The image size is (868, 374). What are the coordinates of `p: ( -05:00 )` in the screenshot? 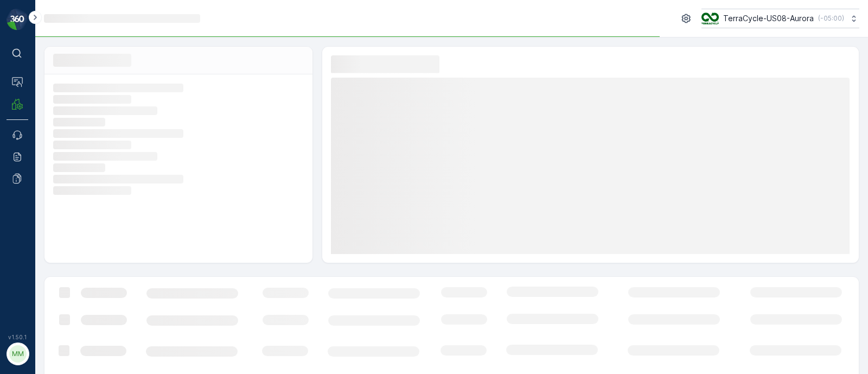 It's located at (831, 18).